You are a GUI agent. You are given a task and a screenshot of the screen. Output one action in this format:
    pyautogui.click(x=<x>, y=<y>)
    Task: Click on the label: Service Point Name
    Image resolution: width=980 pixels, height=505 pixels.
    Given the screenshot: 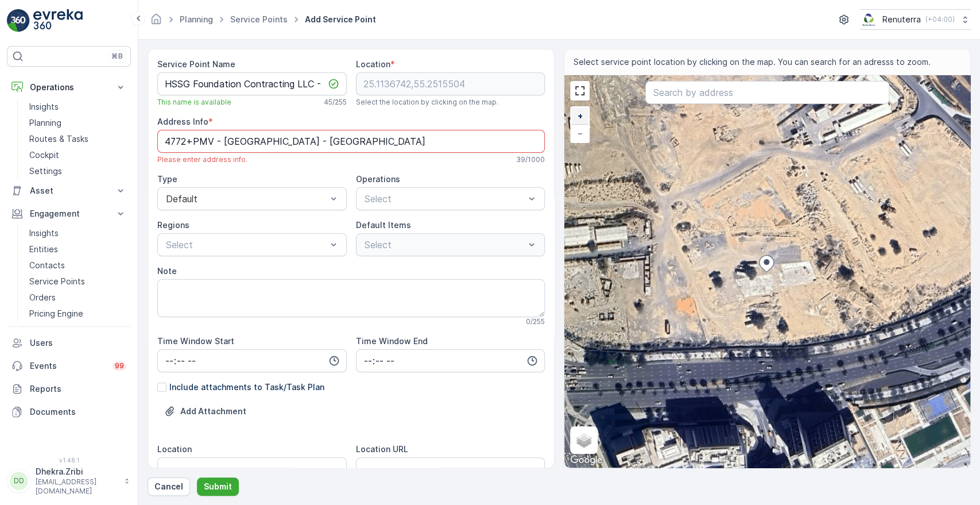 What is the action you would take?
    pyautogui.click(x=197, y=64)
    